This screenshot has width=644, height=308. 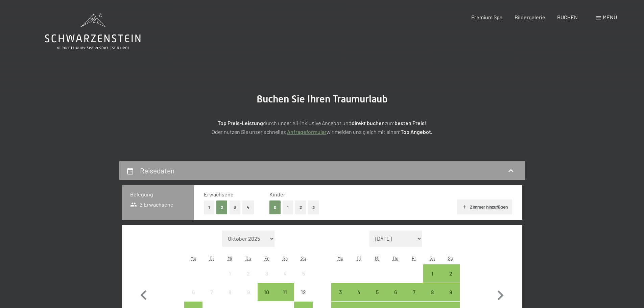 What do you see at coordinates (368, 123) in the screenshot?
I see `strong: direkt buchen` at bounding box center [368, 123].